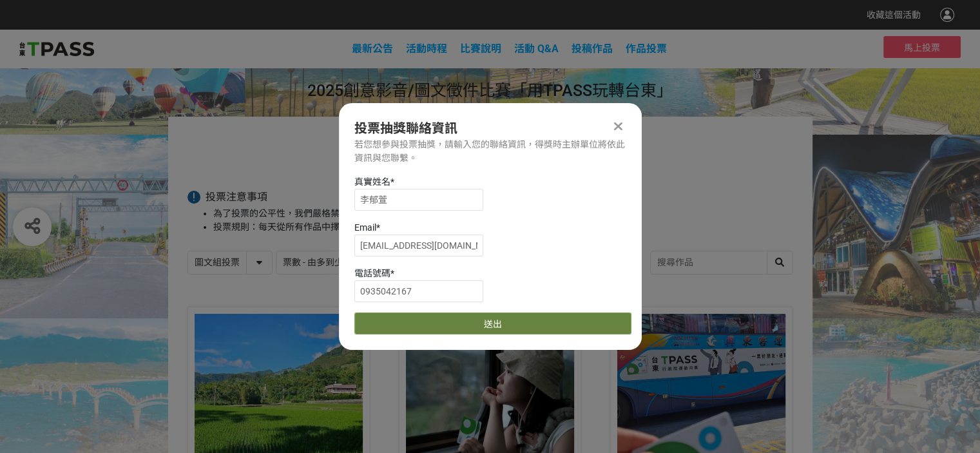  I want to click on div: 若您想參與投票抽獎，請輸入您的聯絡資訊，得獎時主辦單位將依此資訊與您聯繫。, so click(490, 152).